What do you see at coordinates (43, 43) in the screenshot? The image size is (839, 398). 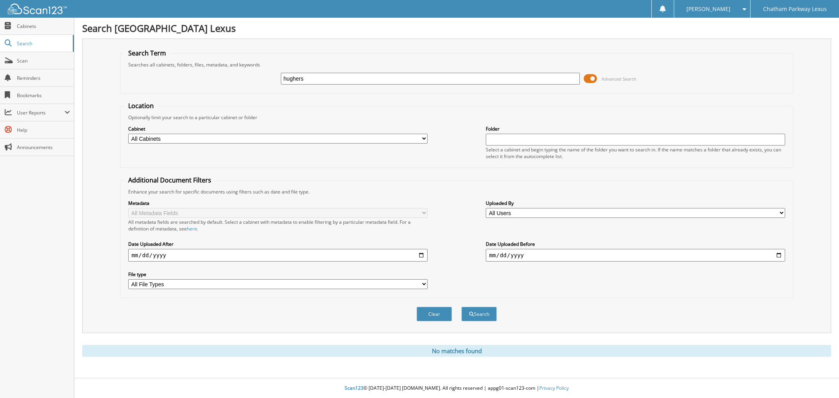 I see `span: Search` at bounding box center [43, 43].